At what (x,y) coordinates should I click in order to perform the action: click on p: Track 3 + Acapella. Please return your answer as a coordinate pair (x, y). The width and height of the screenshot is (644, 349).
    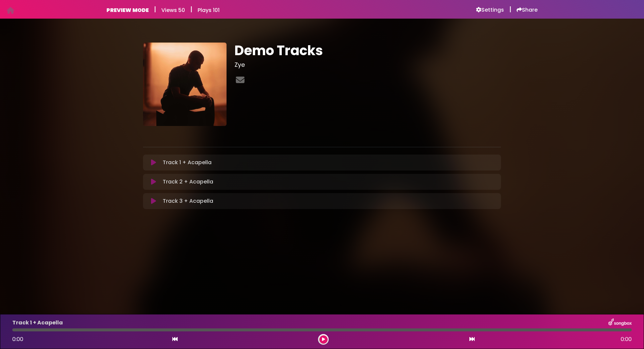
    Looking at the image, I should click on (188, 201).